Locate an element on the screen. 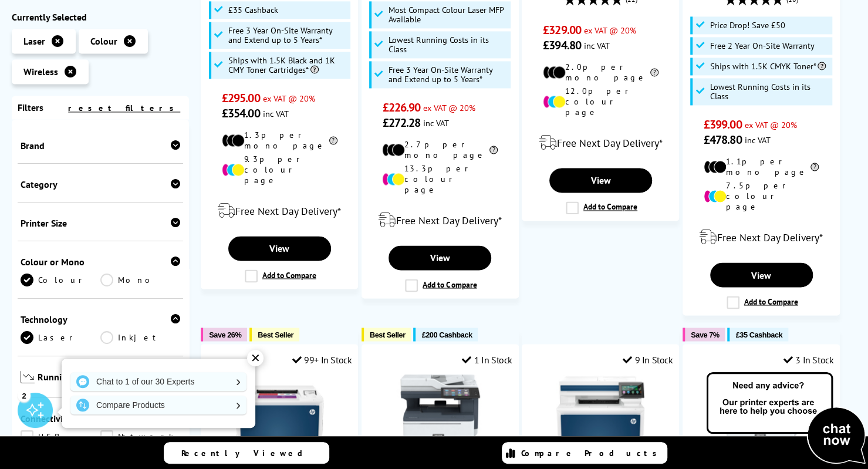 This screenshot has width=868, height=469. a: USB is located at coordinates (60, 437).